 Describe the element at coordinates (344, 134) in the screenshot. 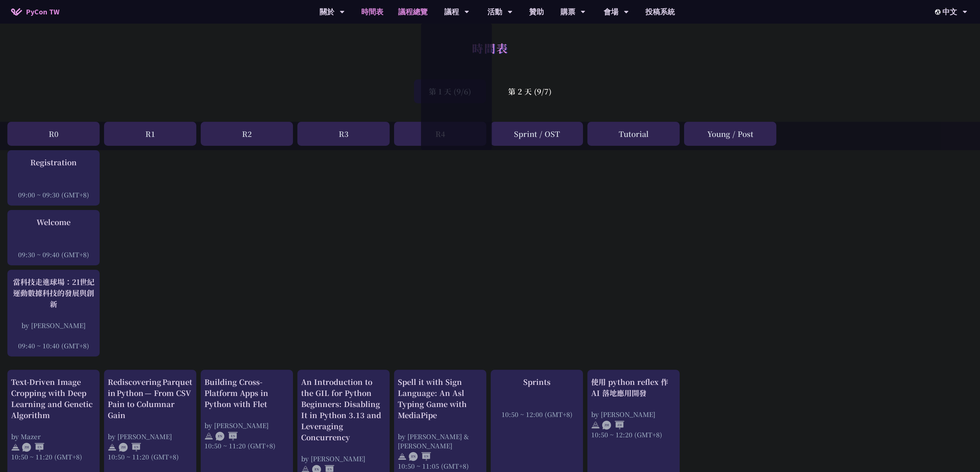

I see `div: R3` at that location.